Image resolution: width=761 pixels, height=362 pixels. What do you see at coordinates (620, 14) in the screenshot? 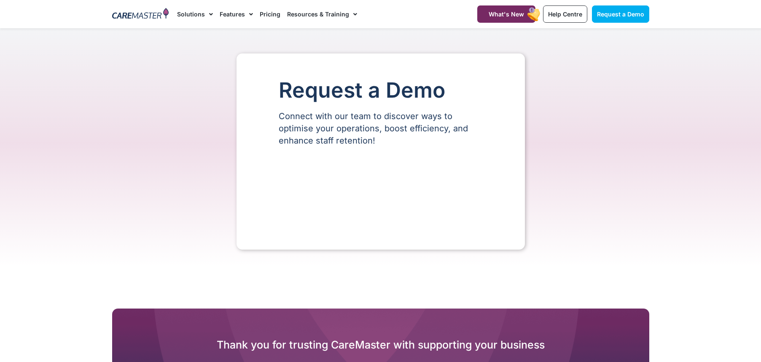
I see `a: Request a Demo` at bounding box center [620, 14].